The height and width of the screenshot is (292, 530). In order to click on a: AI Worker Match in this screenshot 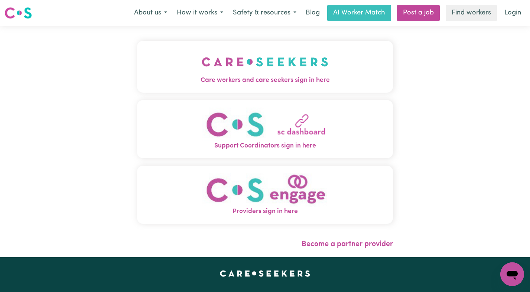, I will do `click(359, 13)`.